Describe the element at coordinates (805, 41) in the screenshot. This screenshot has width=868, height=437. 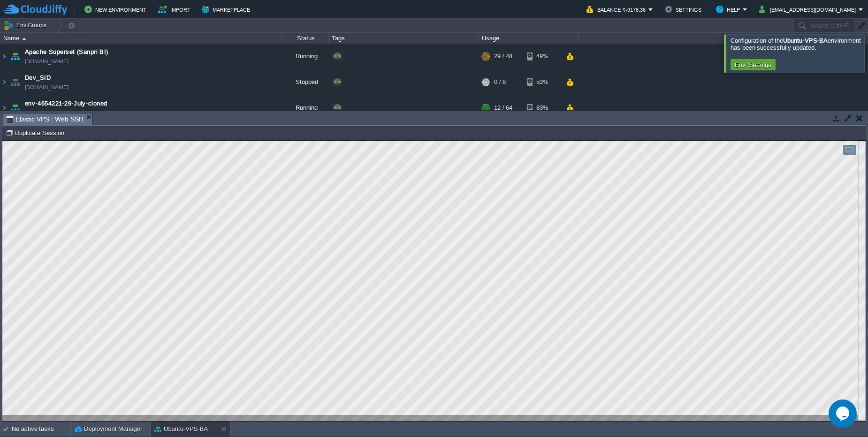
I see `b: Ubuntu-VPS-BA` at that location.